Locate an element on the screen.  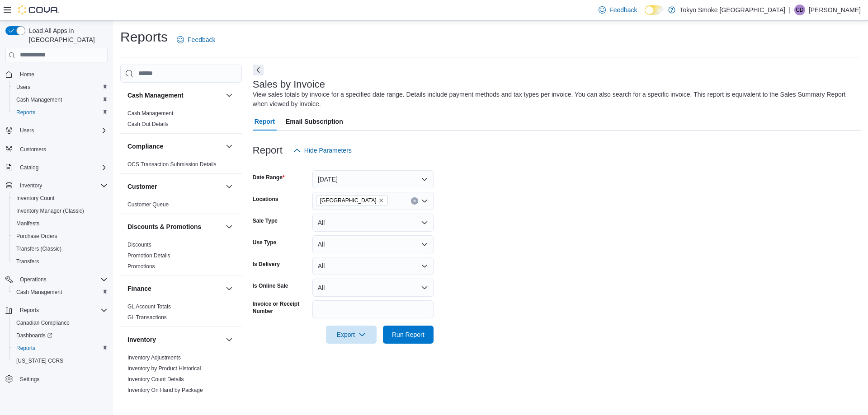
span: Transfers (Classic) is located at coordinates (39, 249).